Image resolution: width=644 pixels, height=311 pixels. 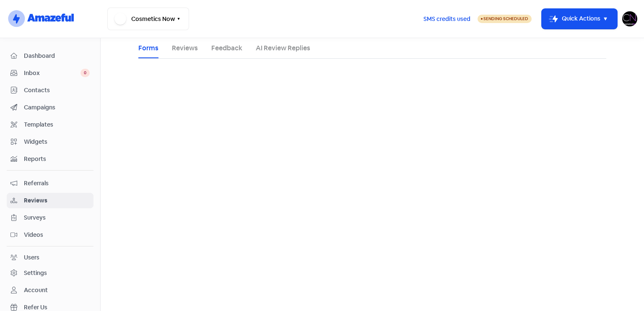 What do you see at coordinates (85, 73) in the screenshot?
I see `span: 0` at bounding box center [85, 73].